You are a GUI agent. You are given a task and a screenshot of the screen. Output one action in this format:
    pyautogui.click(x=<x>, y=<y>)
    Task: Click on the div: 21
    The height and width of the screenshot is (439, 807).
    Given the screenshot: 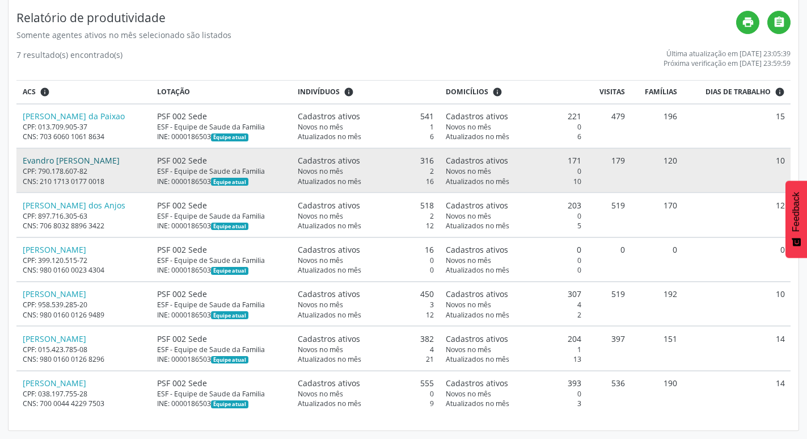 What is the action you would take?
    pyautogui.click(x=365, y=359)
    